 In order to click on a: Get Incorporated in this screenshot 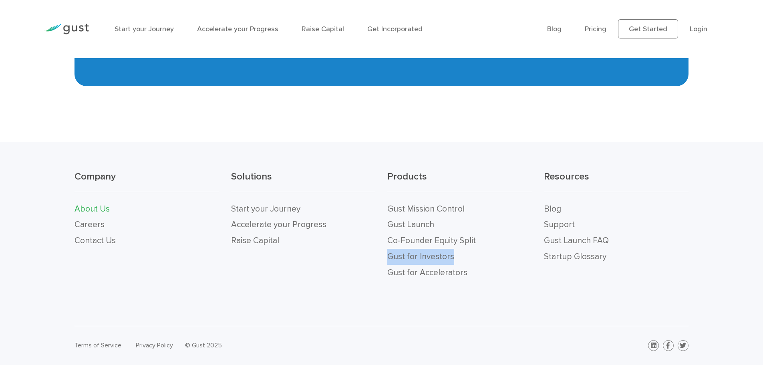, I will do `click(395, 29)`.